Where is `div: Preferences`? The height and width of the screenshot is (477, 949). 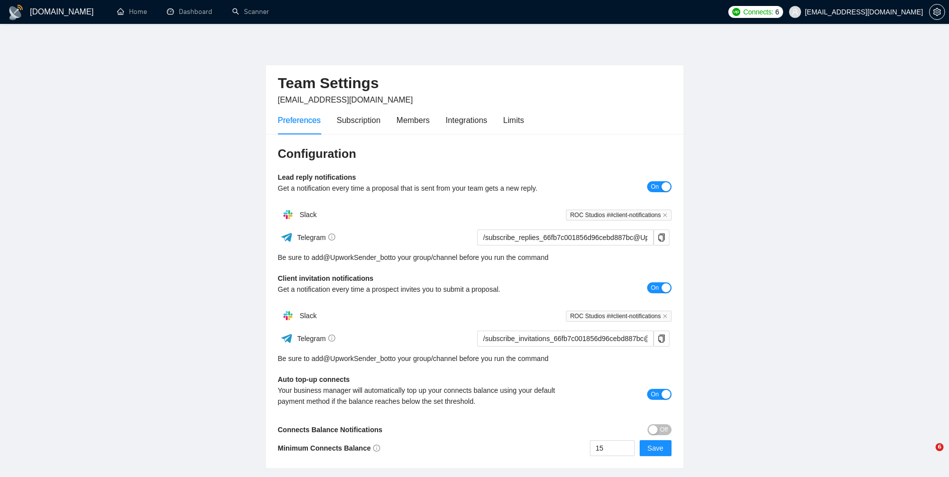 div: Preferences is located at coordinates (299, 120).